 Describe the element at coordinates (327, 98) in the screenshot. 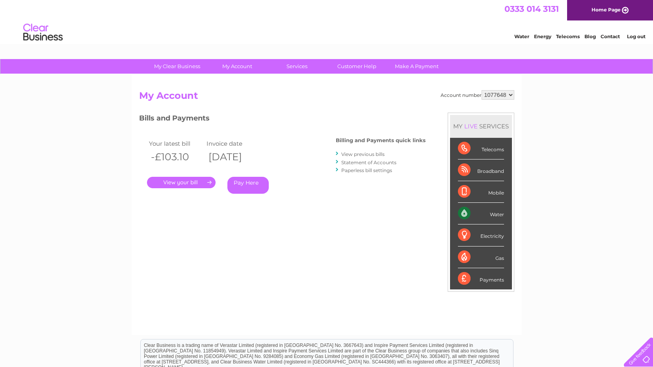

I see `h2: My Account` at that location.